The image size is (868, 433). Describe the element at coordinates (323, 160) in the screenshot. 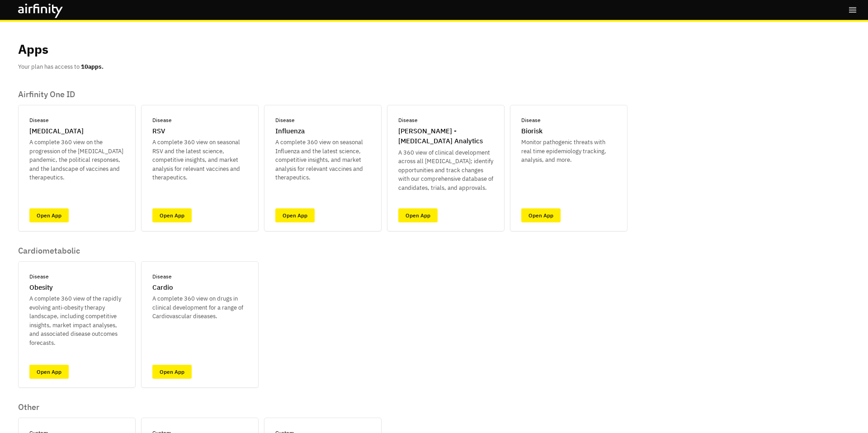

I see `p: A complete 360 view on seasonal Influenza and the latest science, competitive insights, and marke...` at that location.